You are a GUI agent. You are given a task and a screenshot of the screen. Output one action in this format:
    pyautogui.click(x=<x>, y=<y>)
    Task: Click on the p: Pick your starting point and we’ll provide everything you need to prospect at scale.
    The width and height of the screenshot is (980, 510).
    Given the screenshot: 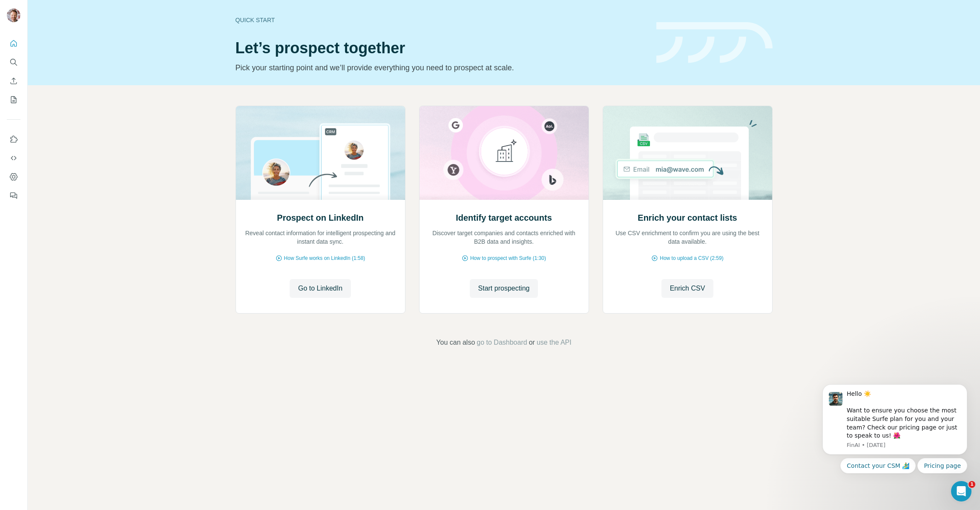 What is the action you would take?
    pyautogui.click(x=441, y=68)
    